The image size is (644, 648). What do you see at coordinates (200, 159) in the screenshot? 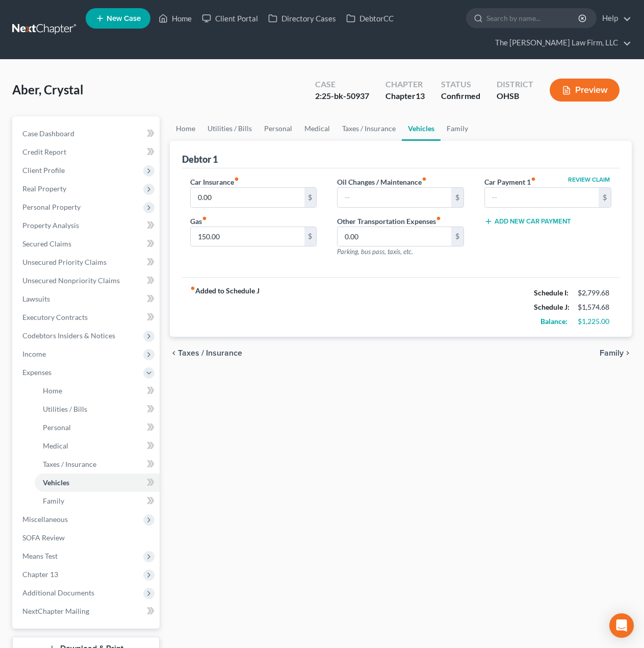
I see `div: Debtor 1` at bounding box center [200, 159].